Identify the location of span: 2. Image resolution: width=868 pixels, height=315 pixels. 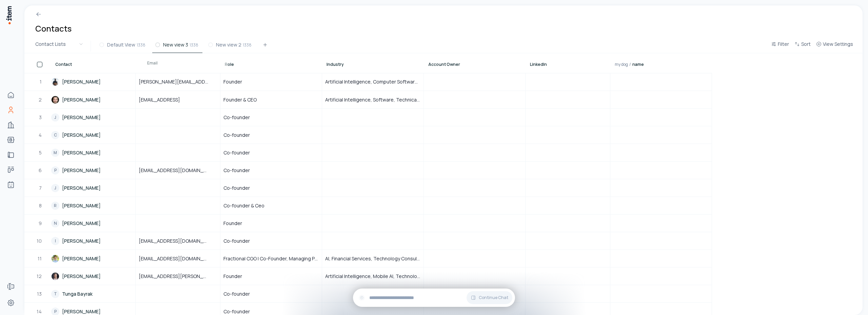
(40, 99).